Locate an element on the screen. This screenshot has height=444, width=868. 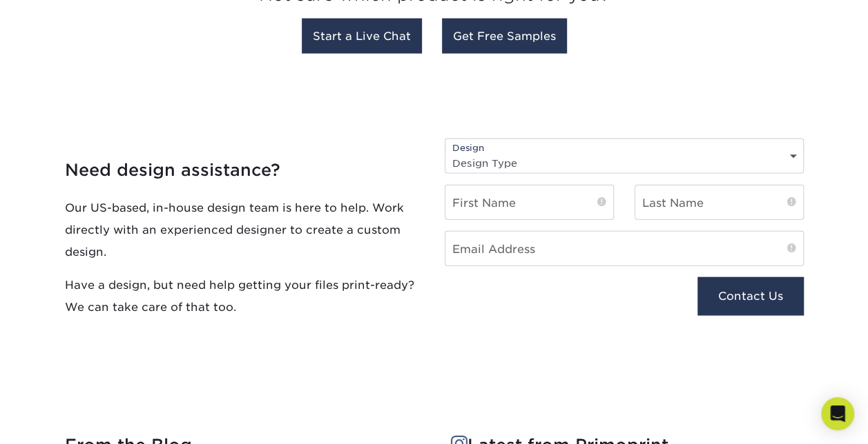
a: Get Free Samples is located at coordinates (504, 36).